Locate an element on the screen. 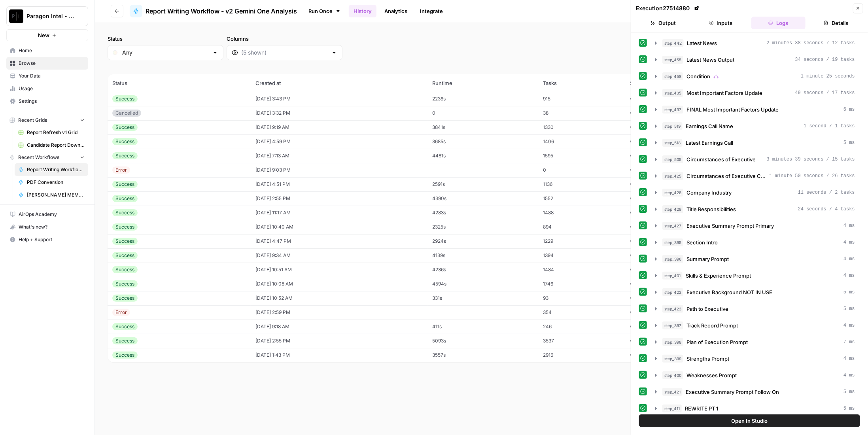 The image size is (868, 435). button: Inputs is located at coordinates (721, 23).